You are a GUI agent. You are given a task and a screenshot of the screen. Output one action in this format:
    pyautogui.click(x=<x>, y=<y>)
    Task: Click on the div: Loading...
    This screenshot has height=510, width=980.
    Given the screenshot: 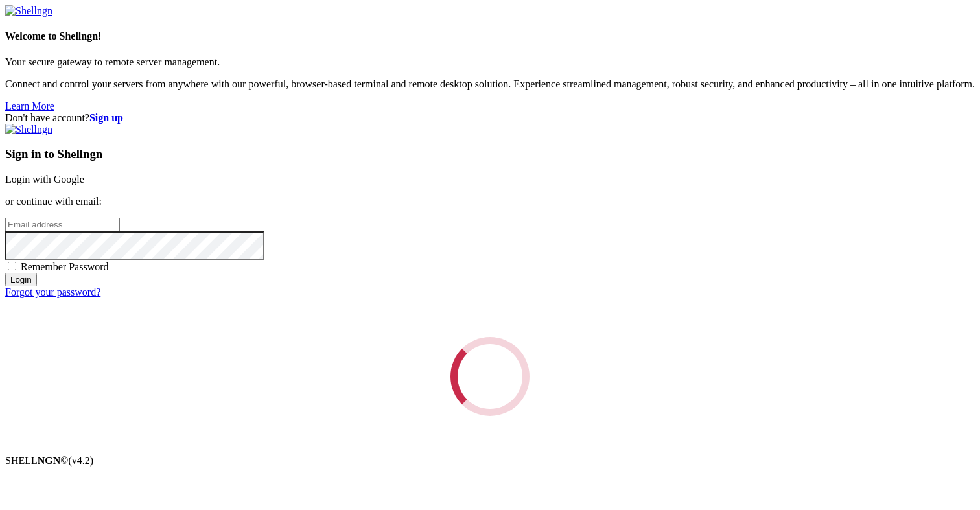 What is the action you would take?
    pyautogui.click(x=489, y=375)
    